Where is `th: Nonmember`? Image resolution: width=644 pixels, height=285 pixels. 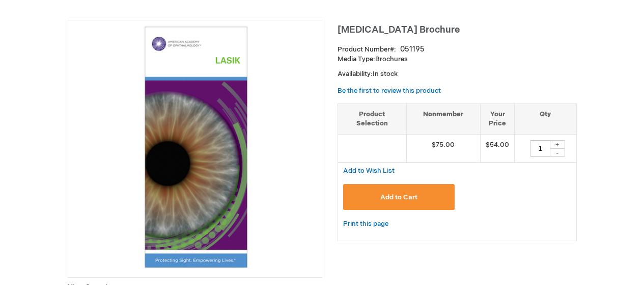 th: Nonmember is located at coordinates (443, 119).